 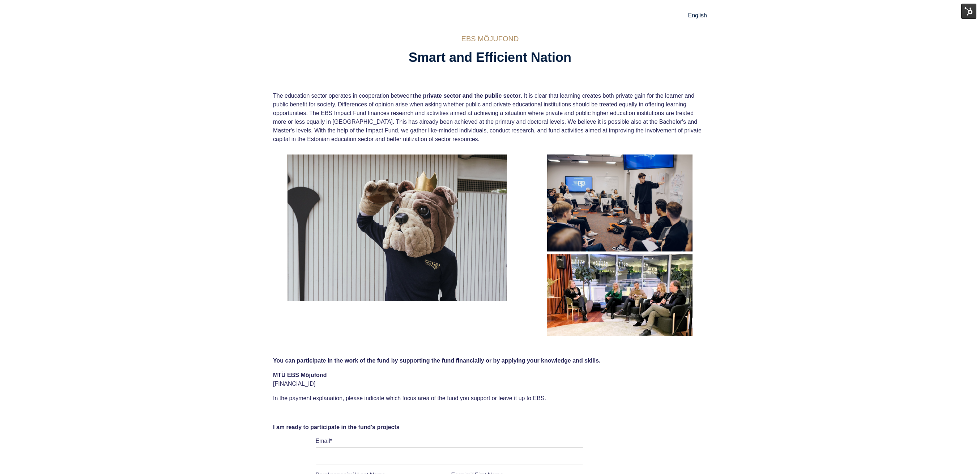 I want to click on span: Email, so click(x=323, y=441).